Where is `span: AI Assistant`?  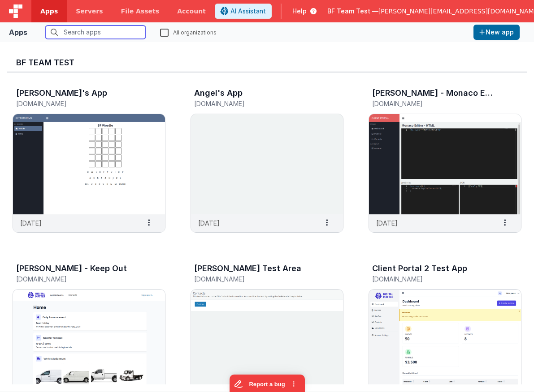 span: AI Assistant is located at coordinates (248, 11).